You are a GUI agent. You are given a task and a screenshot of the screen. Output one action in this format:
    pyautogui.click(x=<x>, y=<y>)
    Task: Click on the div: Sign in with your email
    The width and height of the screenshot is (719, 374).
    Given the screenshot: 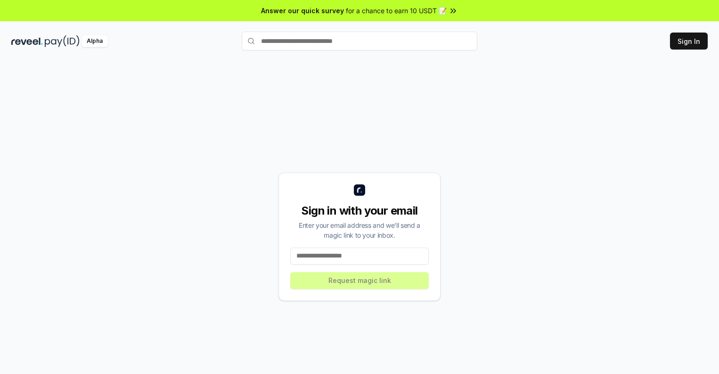 What is the action you would take?
    pyautogui.click(x=360, y=211)
    